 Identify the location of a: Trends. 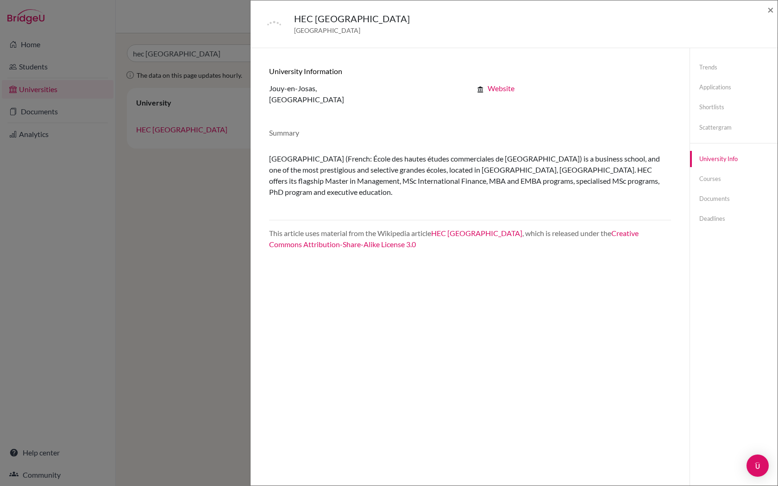
(733, 67).